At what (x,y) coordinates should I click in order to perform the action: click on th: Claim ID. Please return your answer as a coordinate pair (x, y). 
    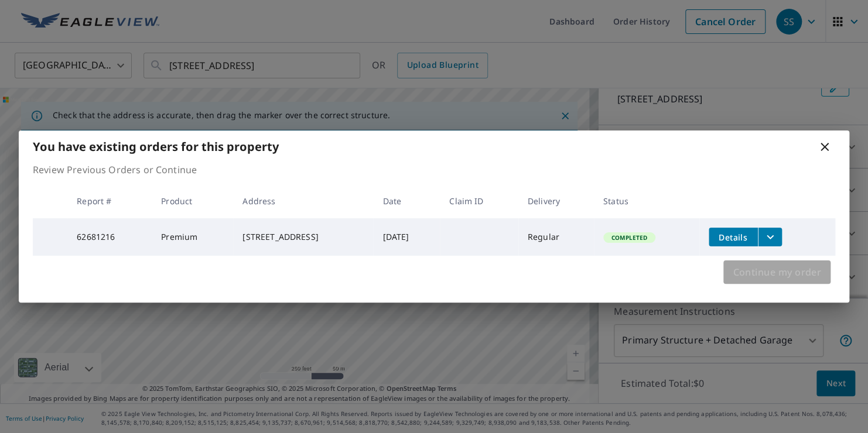
    Looking at the image, I should click on (479, 201).